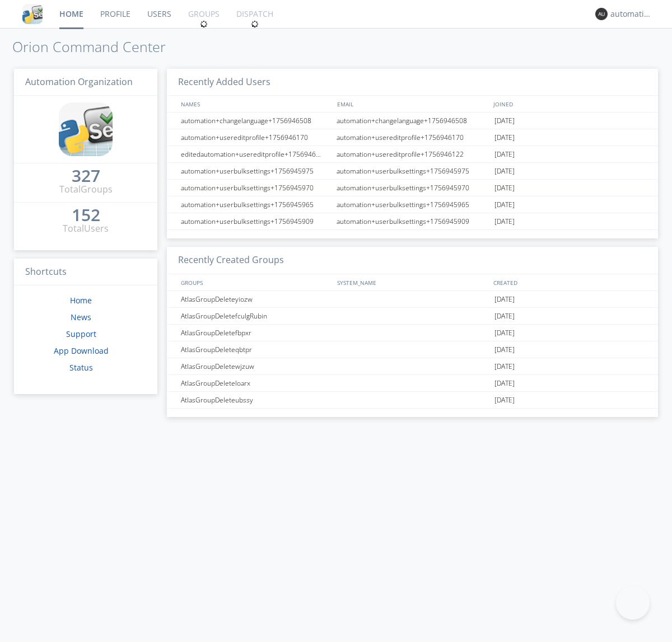 The width and height of the screenshot is (672, 642). Describe the element at coordinates (81, 367) in the screenshot. I see `a: Status` at that location.